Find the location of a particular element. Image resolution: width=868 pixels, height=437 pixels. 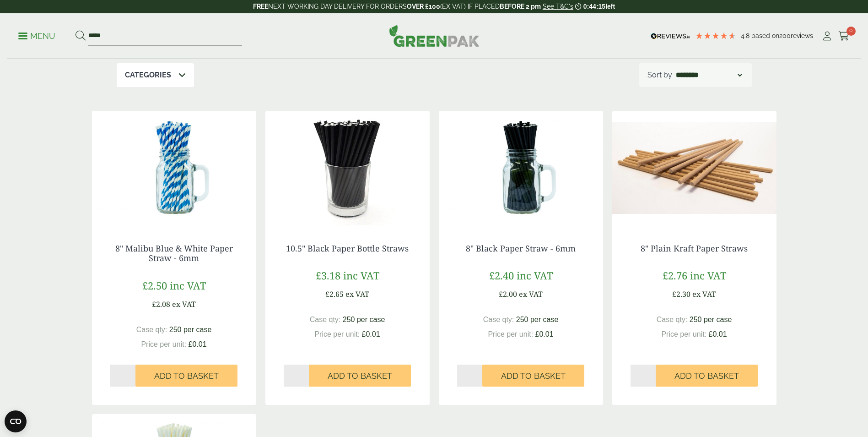

span: 0:44:15 is located at coordinates (594, 6).